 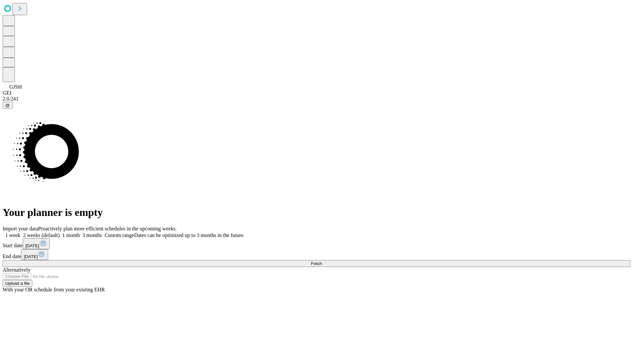 I want to click on span: 1 week, so click(x=13, y=235).